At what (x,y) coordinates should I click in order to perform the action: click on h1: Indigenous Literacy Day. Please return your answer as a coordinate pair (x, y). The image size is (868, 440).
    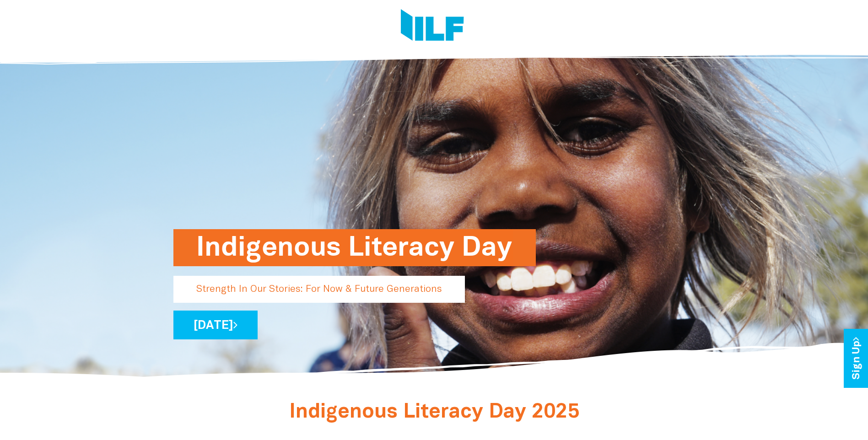
    Looking at the image, I should click on (355, 248).